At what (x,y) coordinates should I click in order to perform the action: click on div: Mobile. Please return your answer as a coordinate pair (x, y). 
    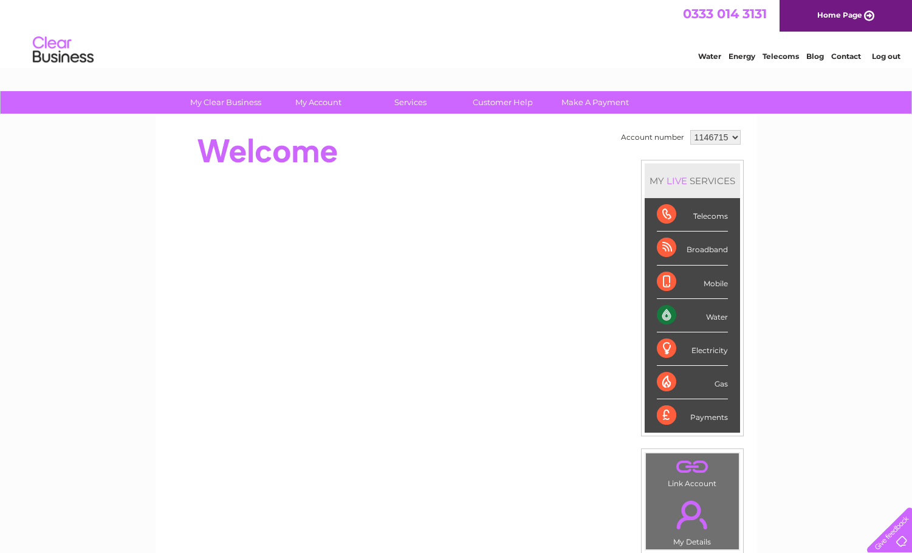
    Looking at the image, I should click on (692, 282).